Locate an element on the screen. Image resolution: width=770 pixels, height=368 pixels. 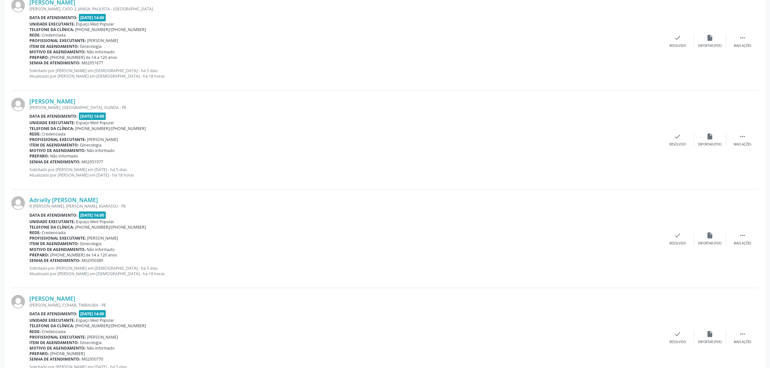
span: M02951977 is located at coordinates (92, 162).